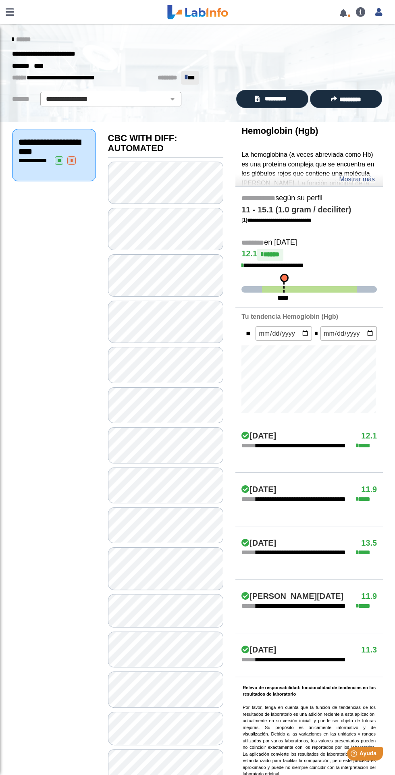  I want to click on b: Tu tendencia Hemoglobin (Hgb), so click(290, 316).